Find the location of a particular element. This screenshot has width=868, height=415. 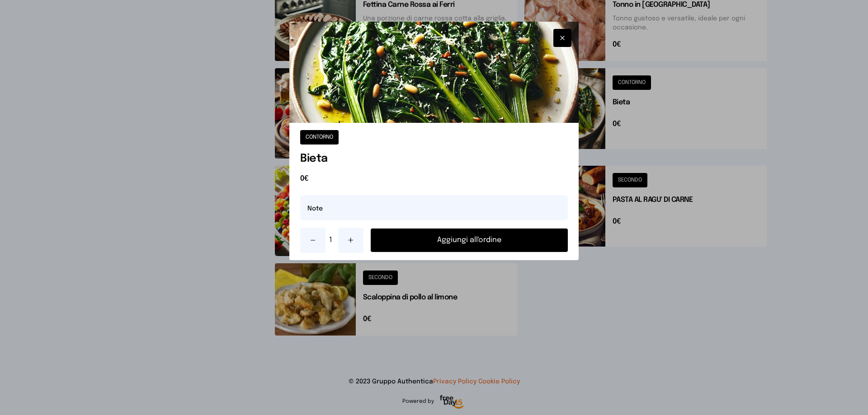

h1: Bieta is located at coordinates (434, 159).